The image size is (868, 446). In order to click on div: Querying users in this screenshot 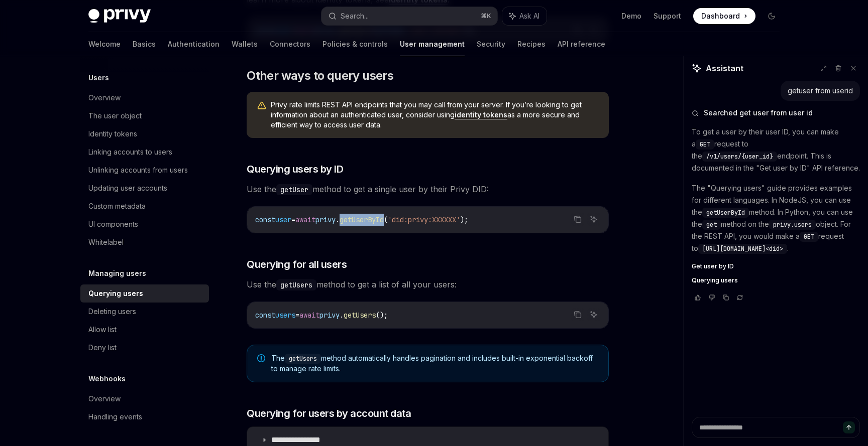, I will do `click(115, 294)`.